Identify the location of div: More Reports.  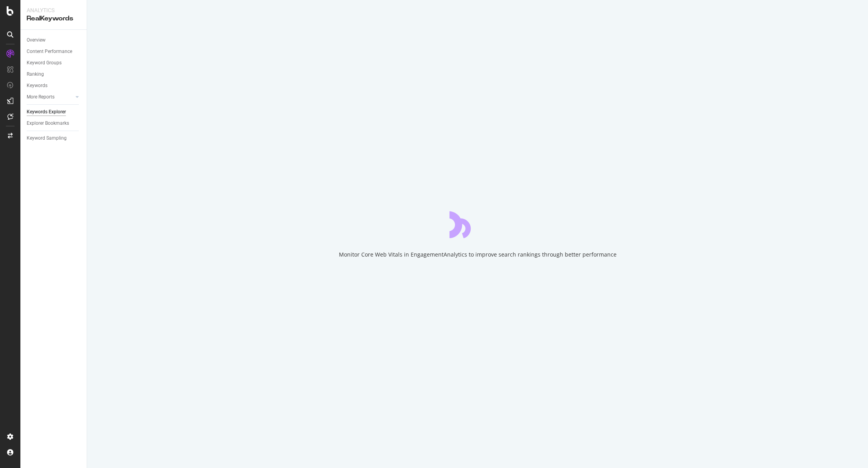
(40, 97).